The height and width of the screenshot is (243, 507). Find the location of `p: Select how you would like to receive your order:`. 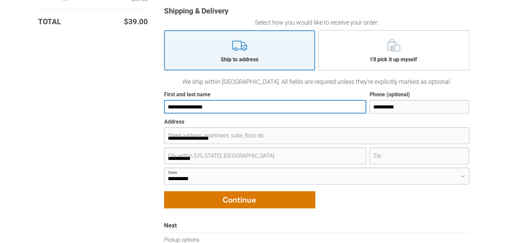

p: Select how you would like to receive your order: is located at coordinates (317, 22).